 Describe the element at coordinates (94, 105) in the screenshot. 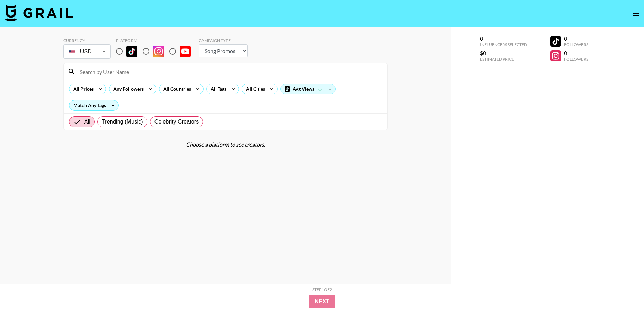

I see `div: Match Any Tags` at that location.